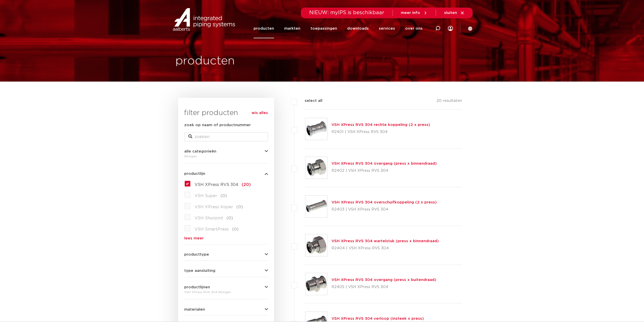 The height and width of the screenshot is (322, 644). I want to click on span: NIEUW: myIPS is beschikbaar, so click(347, 13).